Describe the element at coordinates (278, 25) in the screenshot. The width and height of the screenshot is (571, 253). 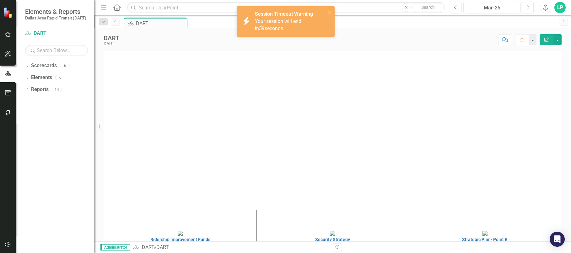
I see `span: Your session will end in seconds.` at that location.